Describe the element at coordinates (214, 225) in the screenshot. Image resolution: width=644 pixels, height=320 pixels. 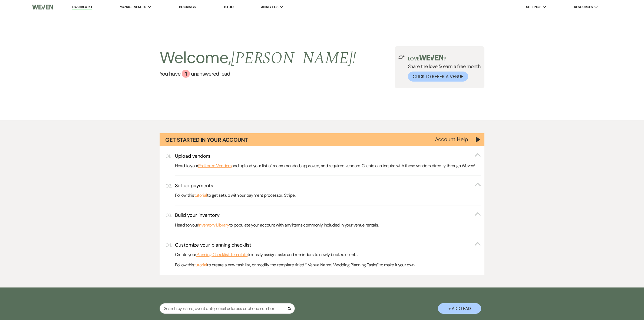
I see `a: Inventory Library` at that location.